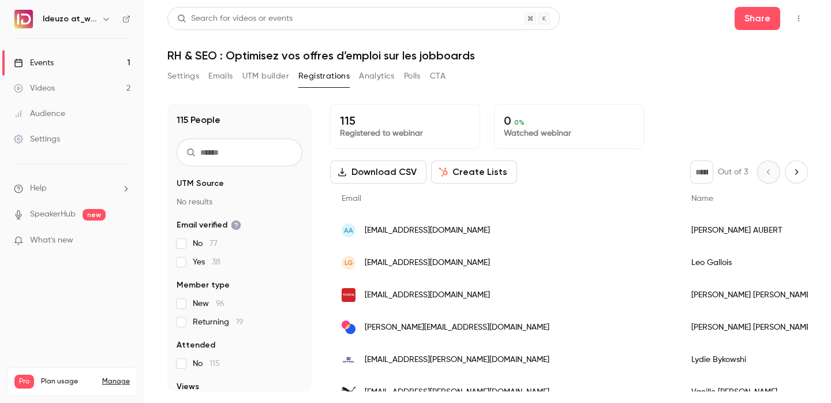  Describe the element at coordinates (68, 381) in the screenshot. I see `span: Plan usage` at that location.